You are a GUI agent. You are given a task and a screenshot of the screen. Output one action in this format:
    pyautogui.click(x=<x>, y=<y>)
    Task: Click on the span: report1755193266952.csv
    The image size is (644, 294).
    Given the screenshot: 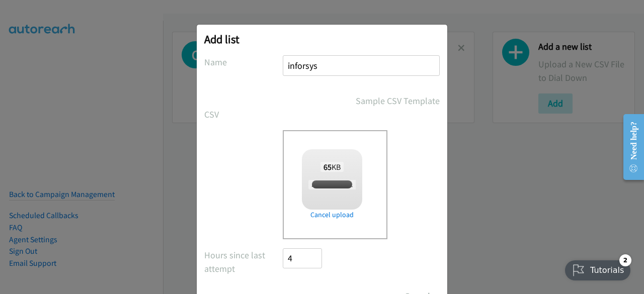 What is the action you would take?
    pyautogui.click(x=345, y=184)
    